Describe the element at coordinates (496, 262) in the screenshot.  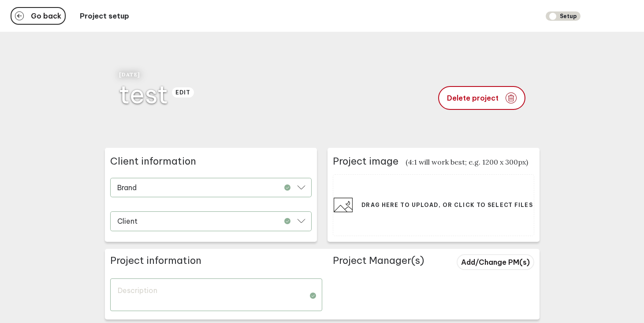
I see `button: Add/Change PM(s)` at that location.